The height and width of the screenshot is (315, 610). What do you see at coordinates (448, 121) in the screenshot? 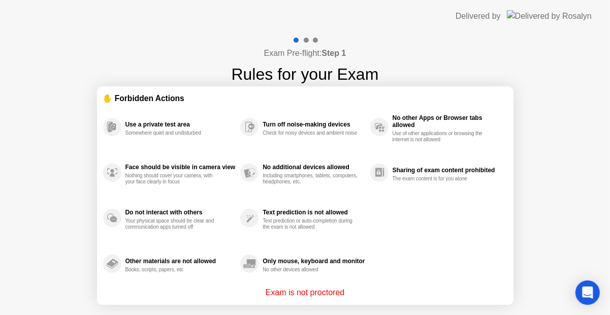
I see `div: No other Apps or Browser tabs allowed` at bounding box center [448, 121].